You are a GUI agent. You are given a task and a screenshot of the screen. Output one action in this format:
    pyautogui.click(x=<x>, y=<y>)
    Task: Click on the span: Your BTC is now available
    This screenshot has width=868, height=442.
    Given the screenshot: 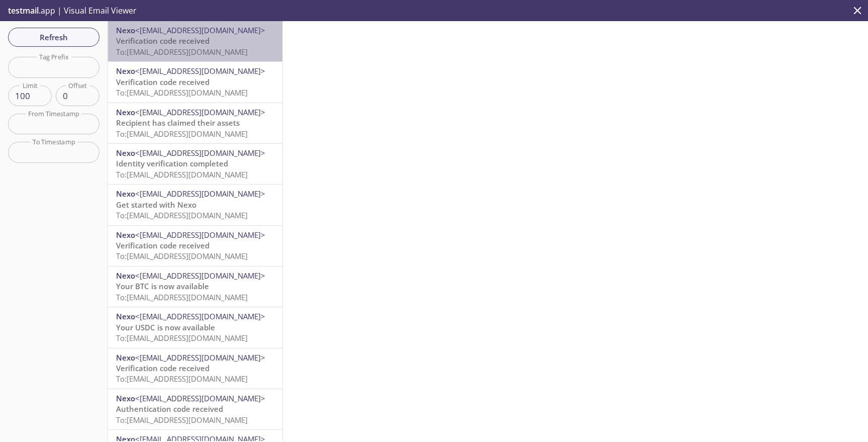 What is the action you would take?
    pyautogui.click(x=162, y=286)
    